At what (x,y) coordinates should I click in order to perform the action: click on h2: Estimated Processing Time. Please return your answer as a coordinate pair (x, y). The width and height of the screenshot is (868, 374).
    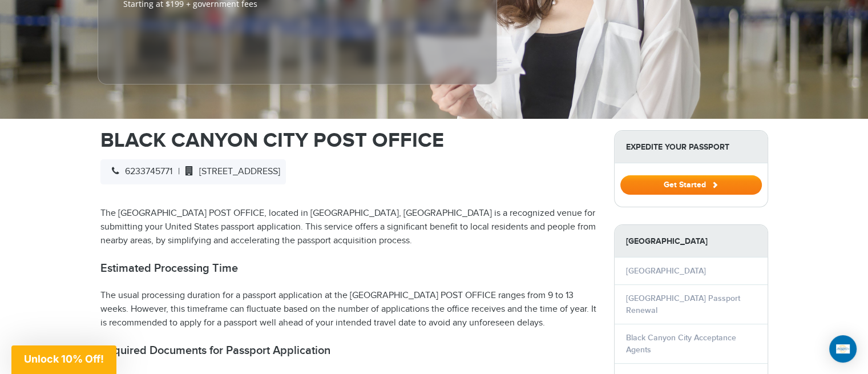
    Looking at the image, I should click on (349, 268).